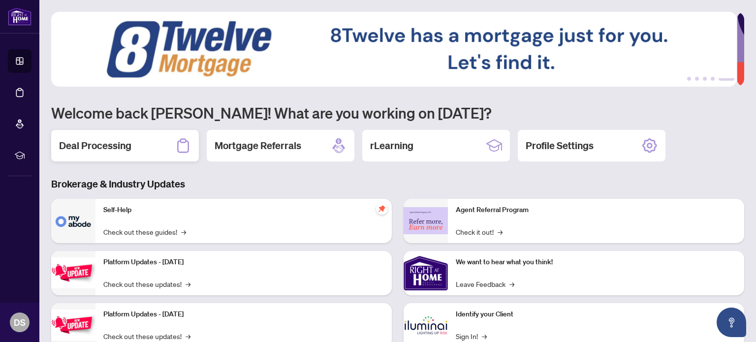 The width and height of the screenshot is (756, 342). Describe the element at coordinates (471, 336) in the screenshot. I see `a: Sign In!→` at that location.